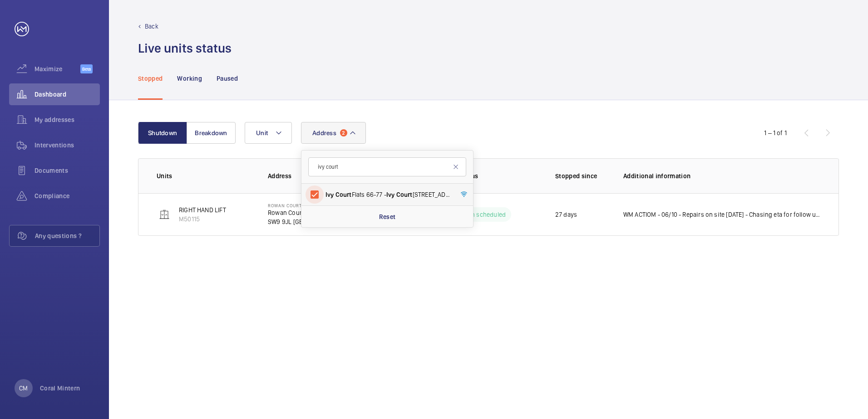 This screenshot has height=419, width=868. What do you see at coordinates (67, 196) in the screenshot?
I see `span: Compliance` at bounding box center [67, 196].